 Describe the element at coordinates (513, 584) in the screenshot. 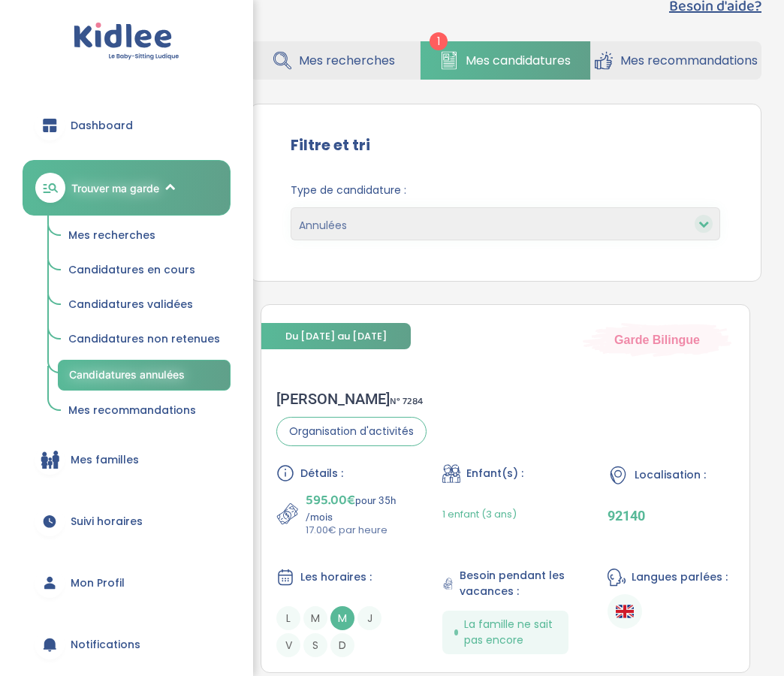

I see `span: Besoin pendant les vacances :` at that location.